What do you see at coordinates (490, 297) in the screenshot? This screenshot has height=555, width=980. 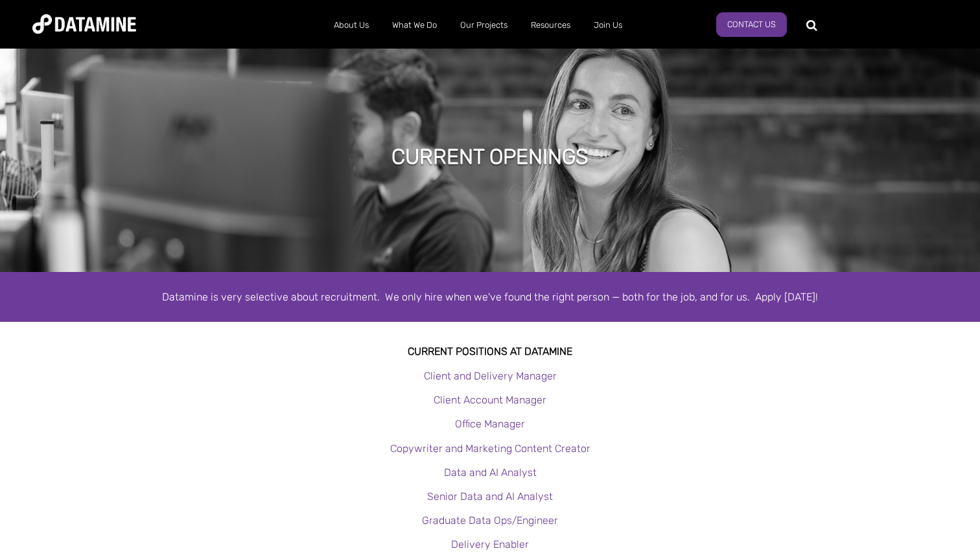 I see `div: Datamine is very selective about recruitment. We only hire when we've found the right person — bo...` at bounding box center [490, 297].